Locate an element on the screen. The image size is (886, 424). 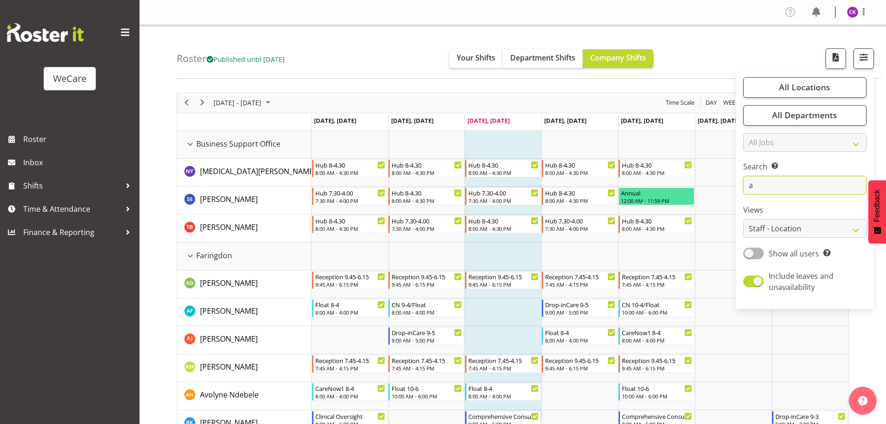
img: Rosterit website logo is located at coordinates (45, 33).